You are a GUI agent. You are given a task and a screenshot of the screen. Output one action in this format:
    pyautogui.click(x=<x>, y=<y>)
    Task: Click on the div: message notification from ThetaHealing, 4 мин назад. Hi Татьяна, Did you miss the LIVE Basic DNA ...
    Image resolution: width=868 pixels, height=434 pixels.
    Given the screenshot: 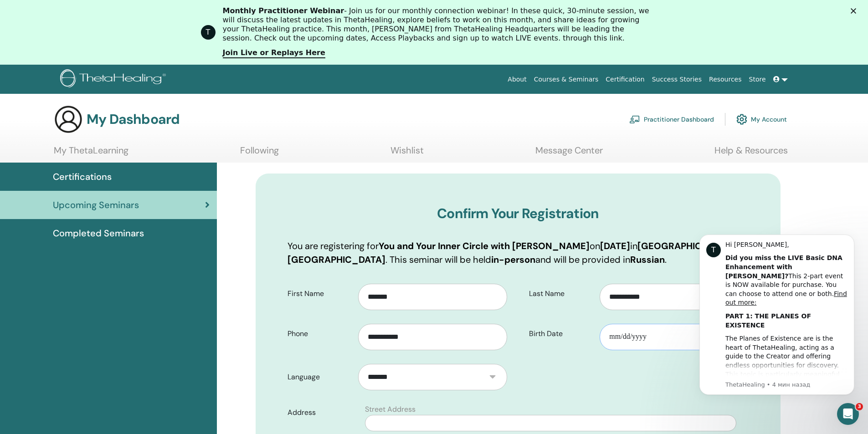 What is the action you would take?
    pyautogui.click(x=91, y=91)
    